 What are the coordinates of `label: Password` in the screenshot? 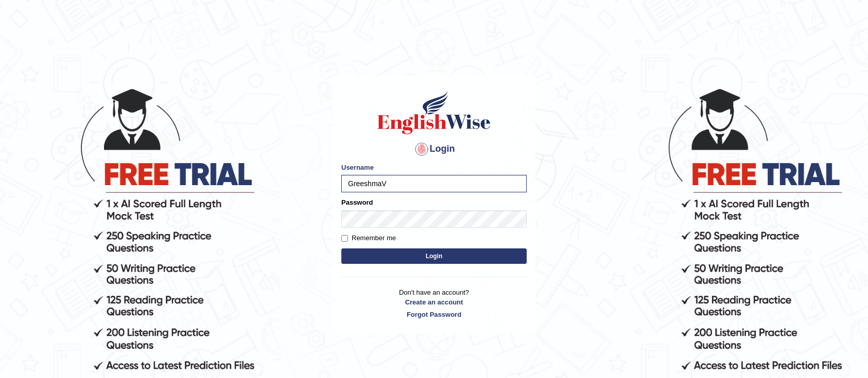 It's located at (357, 202).